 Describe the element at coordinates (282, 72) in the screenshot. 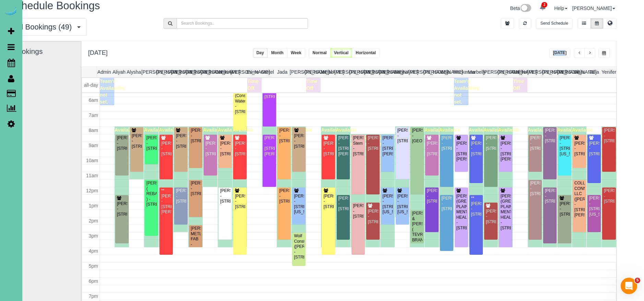

I see `th: Jada` at that location.